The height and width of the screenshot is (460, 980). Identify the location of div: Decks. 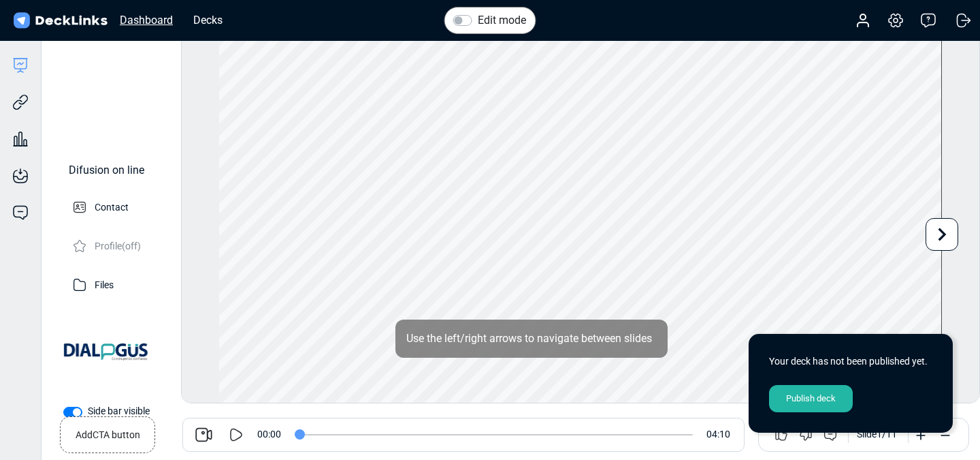
(208, 20).